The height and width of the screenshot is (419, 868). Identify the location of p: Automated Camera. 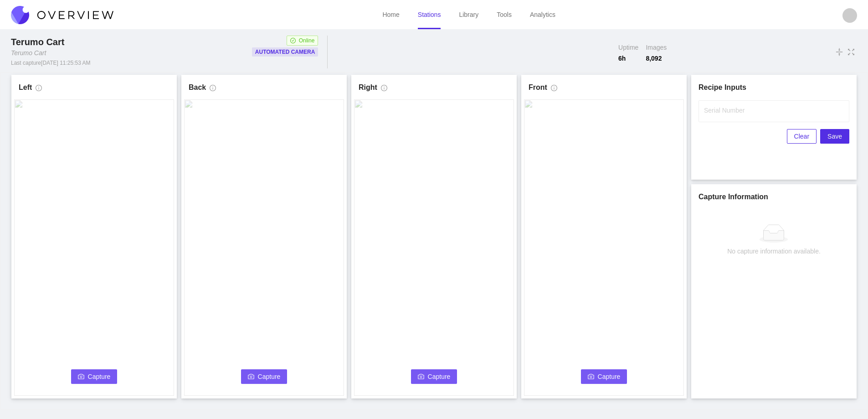
(285, 52).